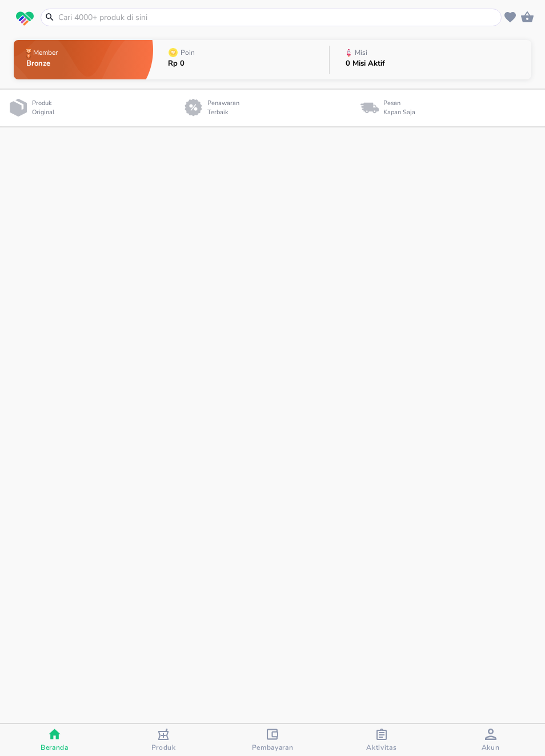 This screenshot has width=545, height=756. What do you see at coordinates (43, 64) in the screenshot?
I see `p: Bronze` at bounding box center [43, 64].